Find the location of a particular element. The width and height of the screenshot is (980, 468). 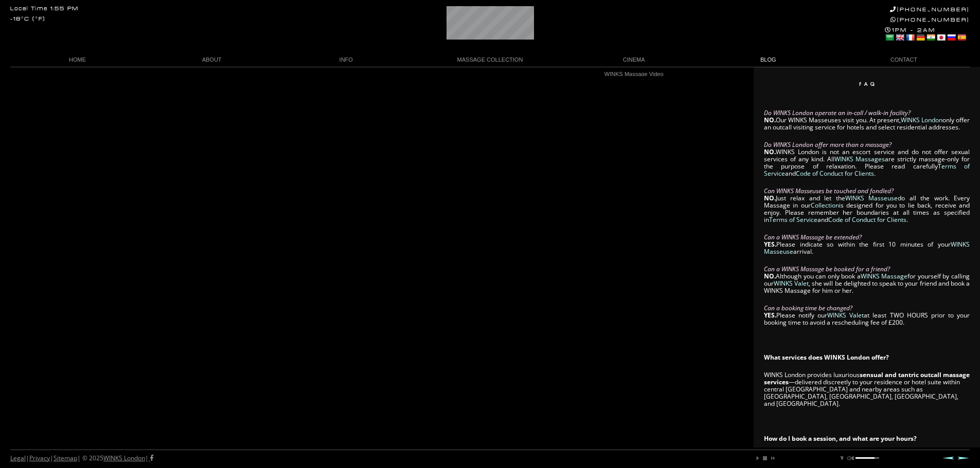

p: Just relax and let the do all the work. Every Massage in our is designed for you to lie back, rec... is located at coordinates (867, 206).